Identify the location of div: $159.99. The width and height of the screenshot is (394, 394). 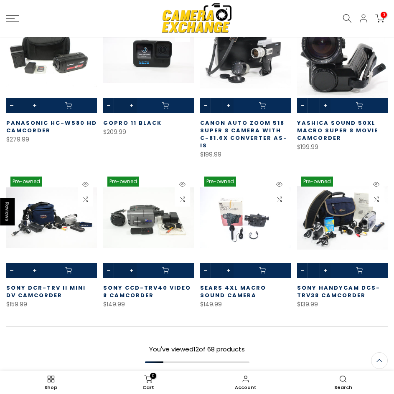
(51, 305).